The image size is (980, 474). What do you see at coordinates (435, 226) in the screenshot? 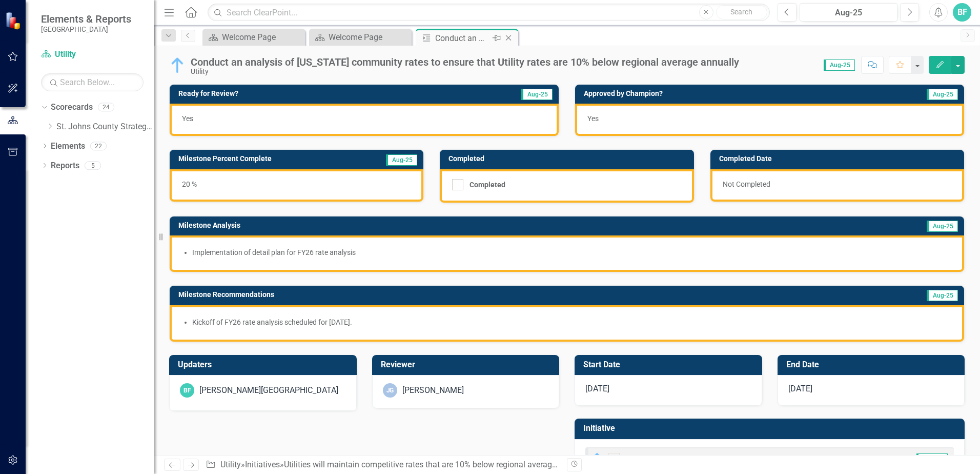
I see `h3: Milestone Analysis` at bounding box center [435, 226].